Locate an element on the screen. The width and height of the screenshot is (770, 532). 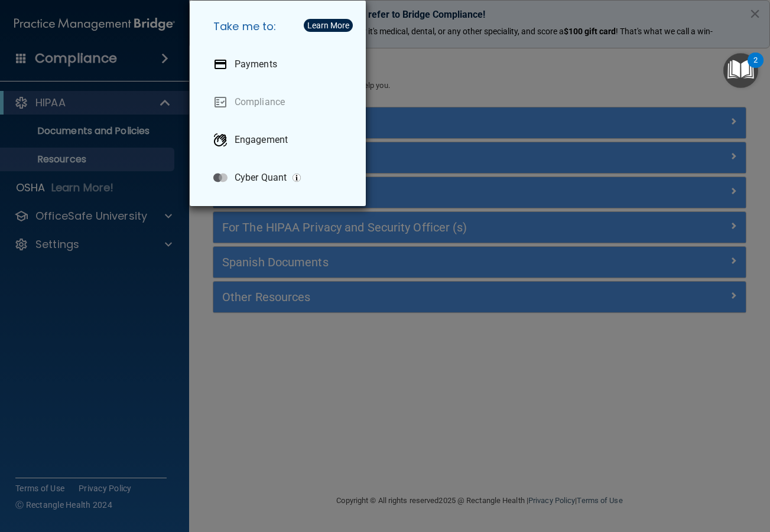
div: Learn More is located at coordinates (328, 25).